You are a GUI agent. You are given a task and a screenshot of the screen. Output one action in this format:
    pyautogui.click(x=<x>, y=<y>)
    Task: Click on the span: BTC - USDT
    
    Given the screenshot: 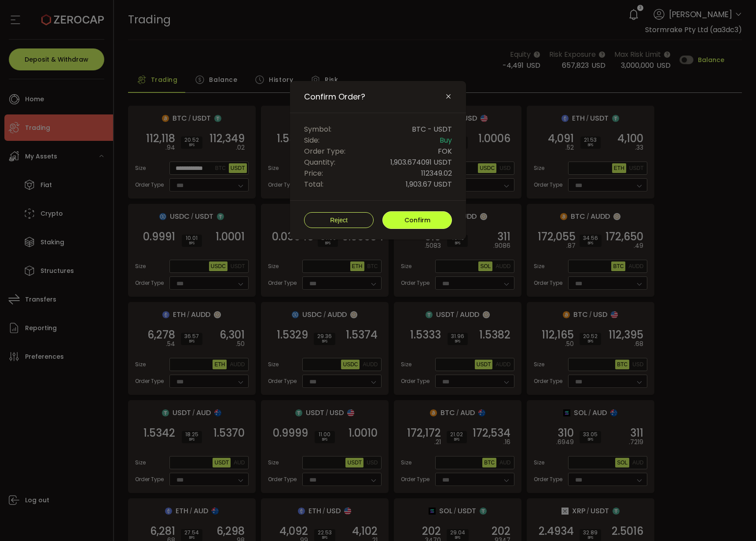 What is the action you would take?
    pyautogui.click(x=432, y=129)
    